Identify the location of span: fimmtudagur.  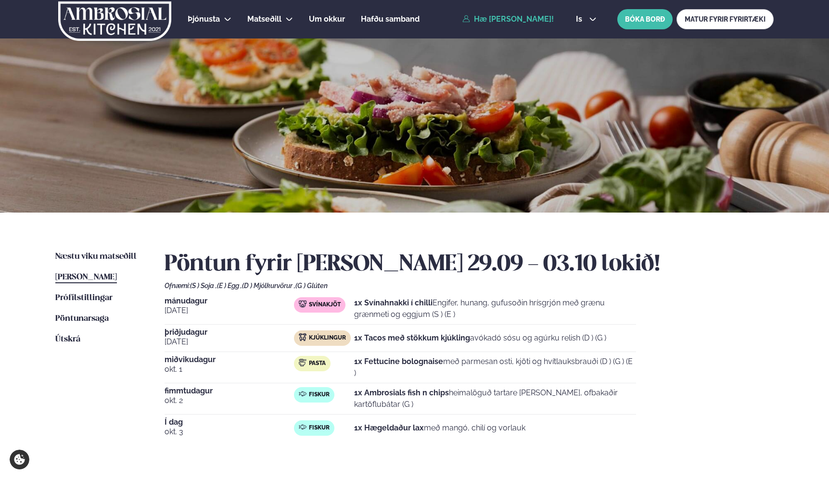
(229, 391).